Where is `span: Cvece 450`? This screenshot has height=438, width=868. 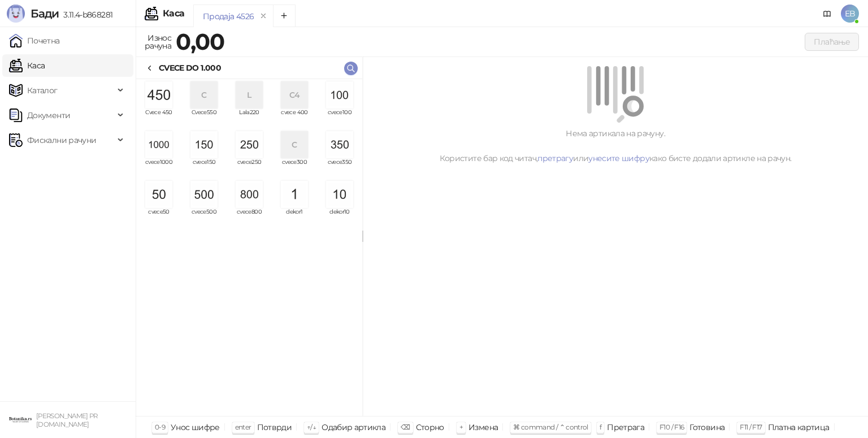
span: Cvece 450 is located at coordinates (159, 118).